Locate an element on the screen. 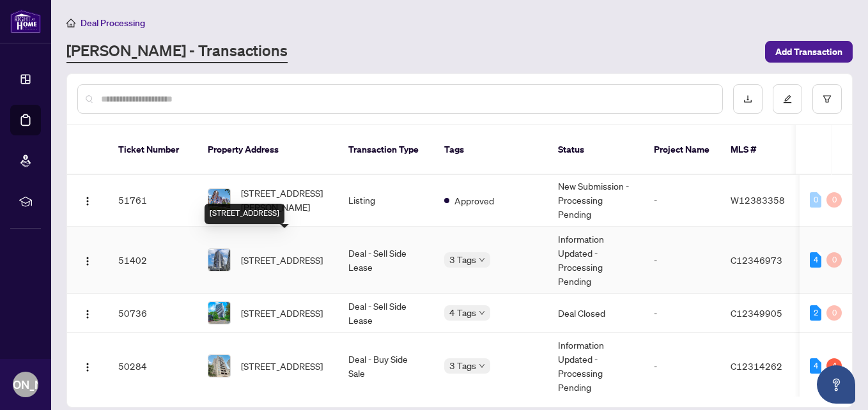  td: Listing is located at coordinates (387, 200).